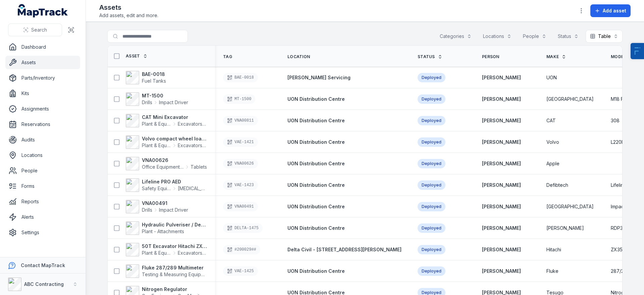 This screenshot has height=295, width=644. Describe the element at coordinates (620, 99) in the screenshot. I see `span: M18 Fuel` at that location.